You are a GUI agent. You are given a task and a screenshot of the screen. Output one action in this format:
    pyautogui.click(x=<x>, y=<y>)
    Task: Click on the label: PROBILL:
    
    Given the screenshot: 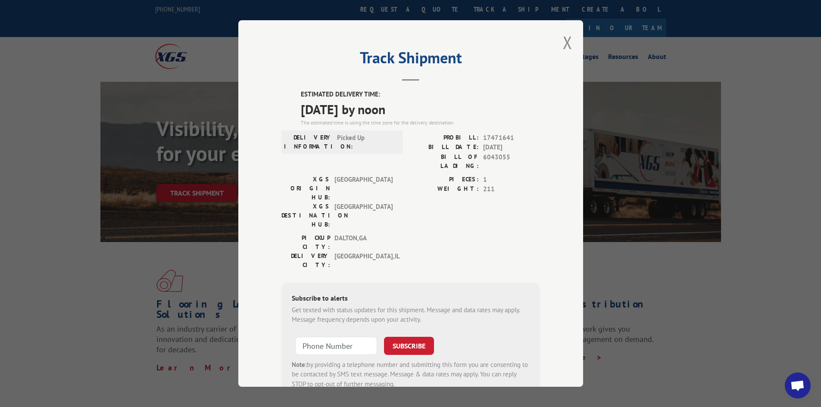 What is the action you would take?
    pyautogui.click(x=445, y=138)
    